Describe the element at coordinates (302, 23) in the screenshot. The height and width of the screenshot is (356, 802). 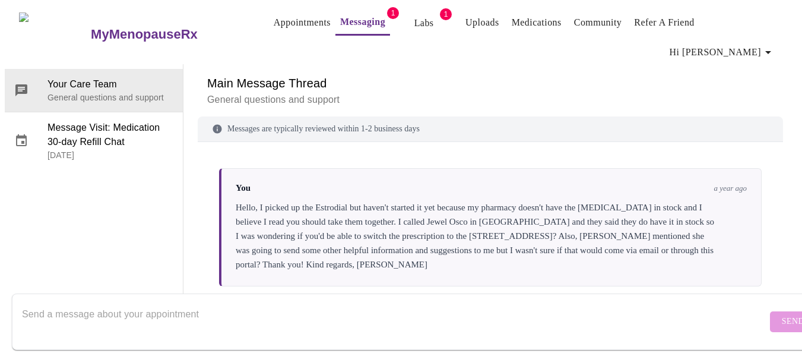
I see `button: Appointments` at that location.